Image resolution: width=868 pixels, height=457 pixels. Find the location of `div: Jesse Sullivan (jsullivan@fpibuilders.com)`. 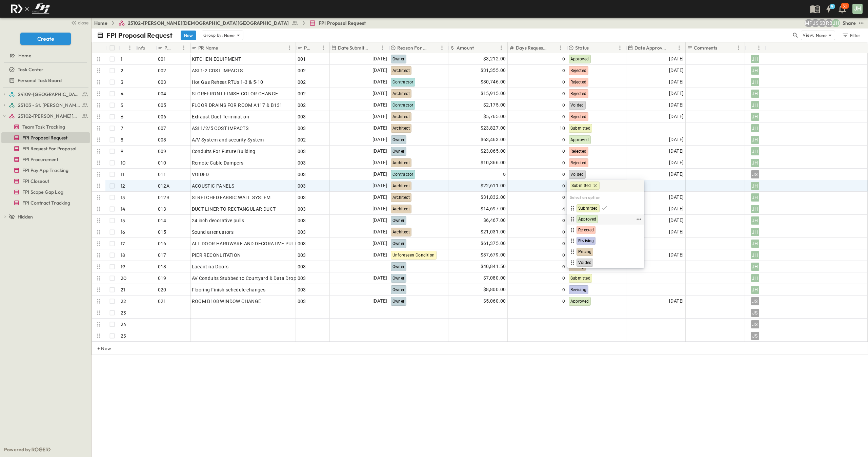

div: Jesse Sullivan (jsullivan@fpibuilders.com) is located at coordinates (816, 23).